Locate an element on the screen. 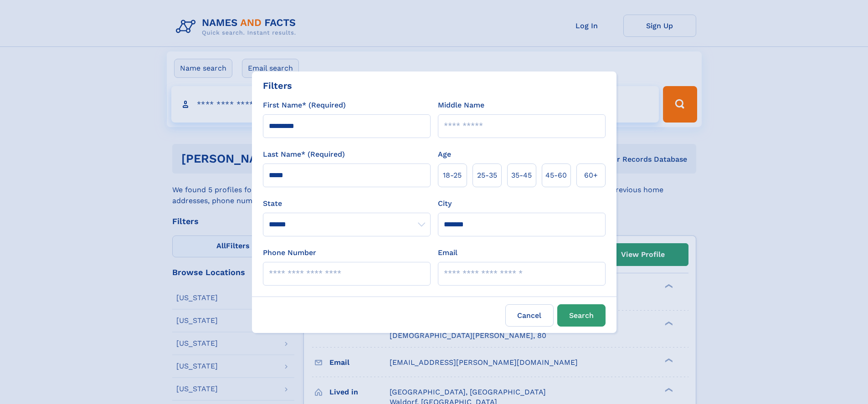  label: Last Name* (Required) is located at coordinates (304, 154).